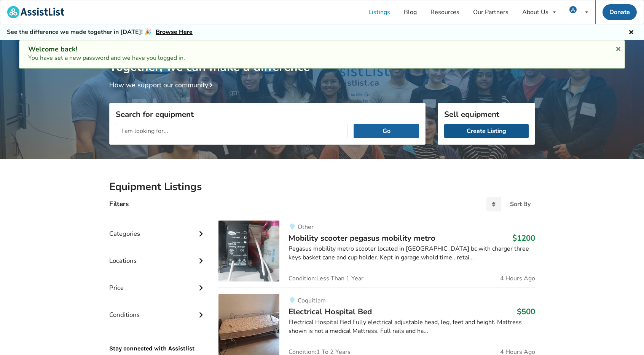  Describe the element at coordinates (486, 114) in the screenshot. I see `h3: Sell equipment` at that location.